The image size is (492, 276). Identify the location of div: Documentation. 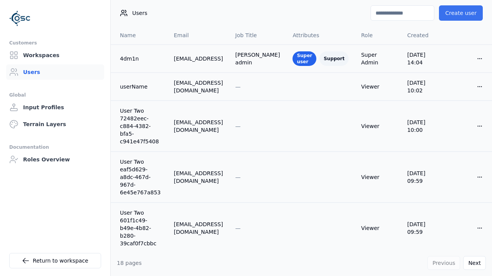
(55, 147).